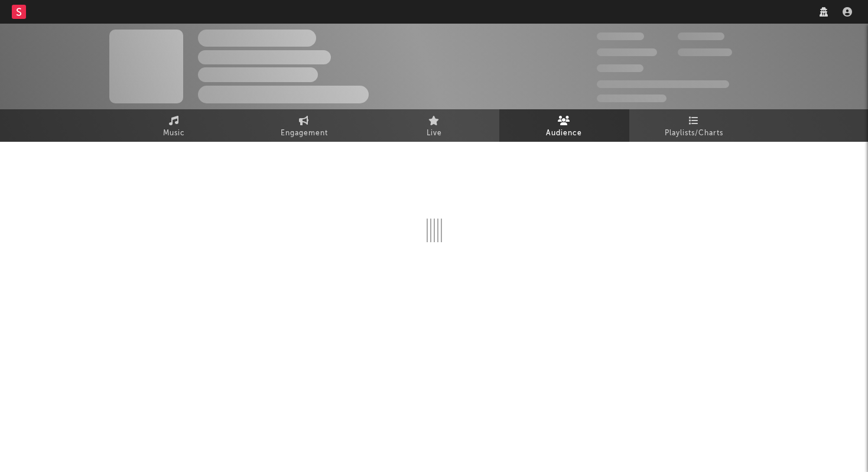 This screenshot has width=868, height=472. What do you see at coordinates (174, 125) in the screenshot?
I see `a: Music` at bounding box center [174, 125].